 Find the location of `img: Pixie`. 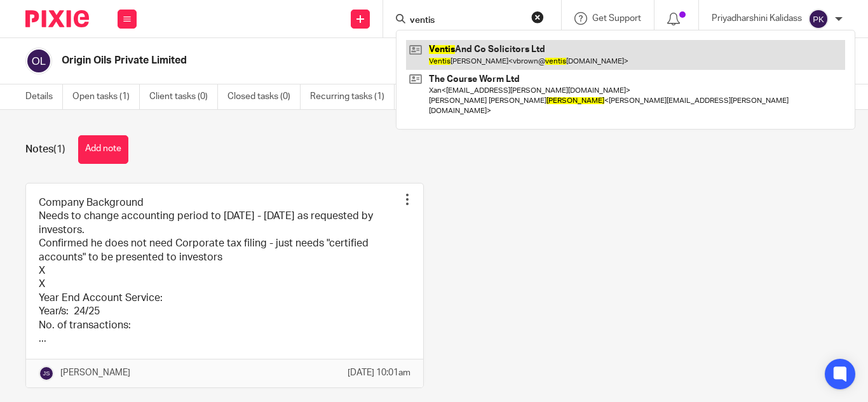

img: Pixie is located at coordinates (58, 18).